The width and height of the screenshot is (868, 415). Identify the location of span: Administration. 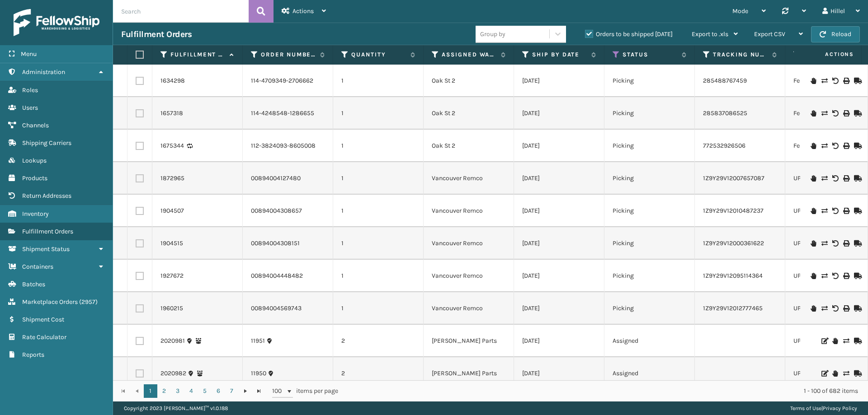
(44, 72).